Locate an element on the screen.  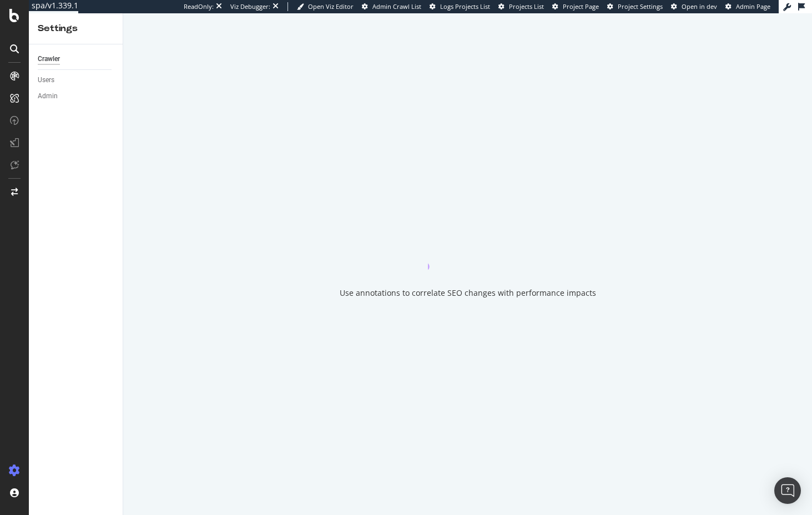
a: Users is located at coordinates (76, 80).